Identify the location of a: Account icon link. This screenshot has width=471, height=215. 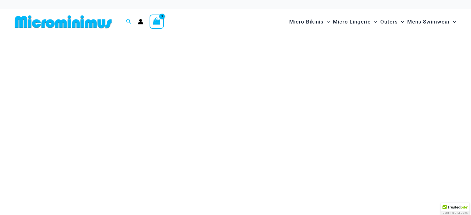
(141, 22).